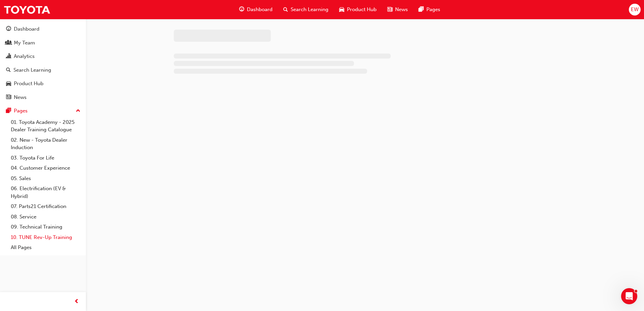 The height and width of the screenshot is (311, 644). I want to click on a: 05. Sales, so click(45, 178).